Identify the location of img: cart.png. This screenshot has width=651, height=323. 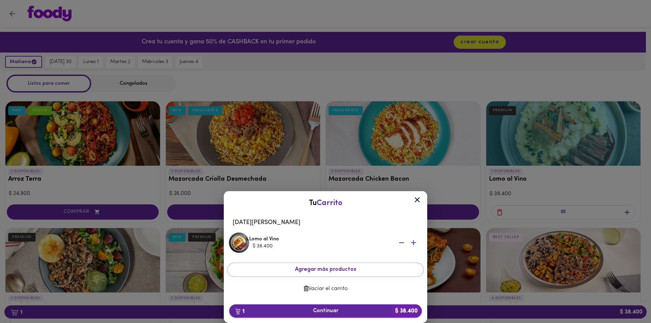
(238, 312).